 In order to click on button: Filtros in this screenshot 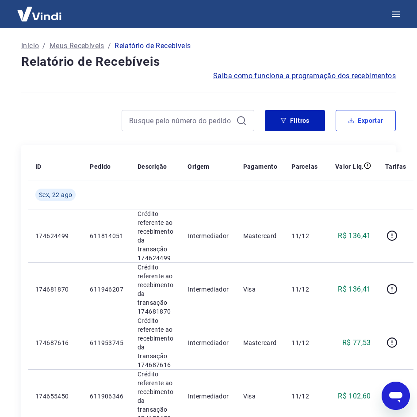, I will do `click(295, 121)`.